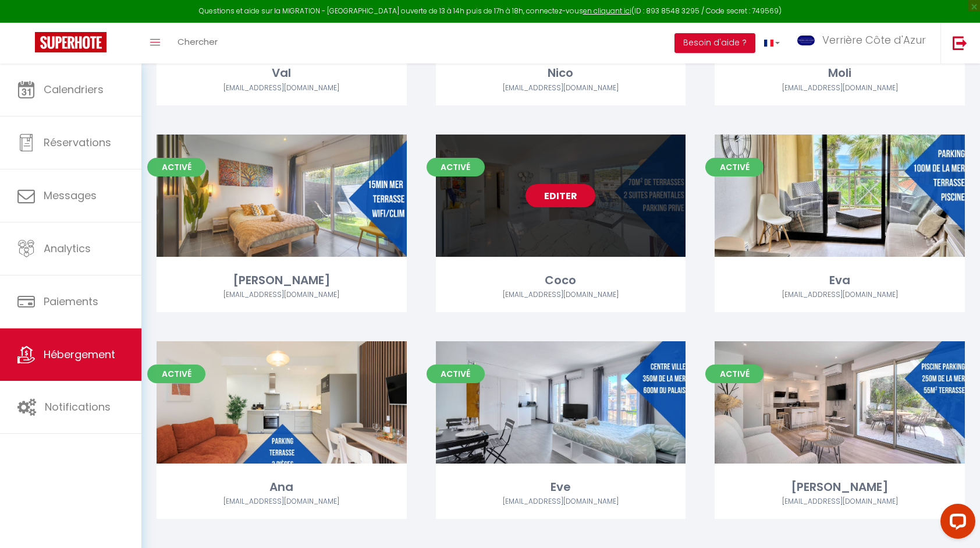 This screenshot has height=548, width=980. What do you see at coordinates (715, 43) in the screenshot?
I see `button: Besoin d'aide ?` at bounding box center [715, 43].